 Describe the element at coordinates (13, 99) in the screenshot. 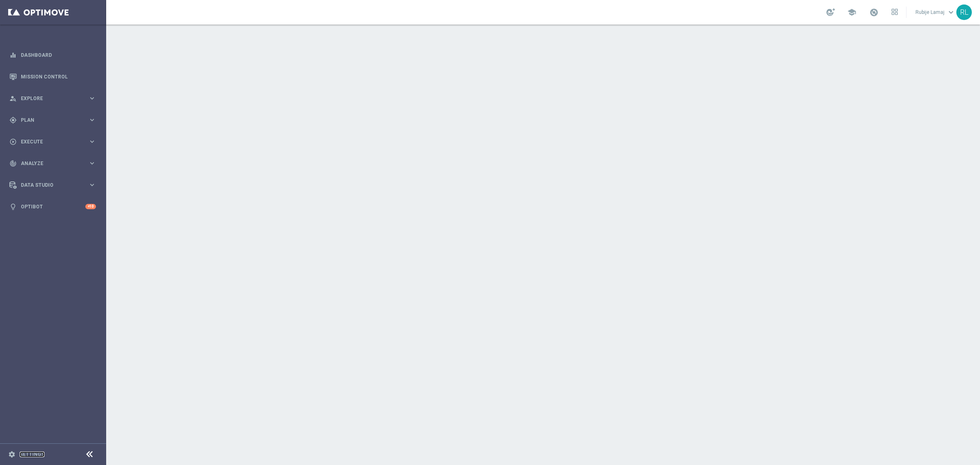

I see `i: person_search` at that location.